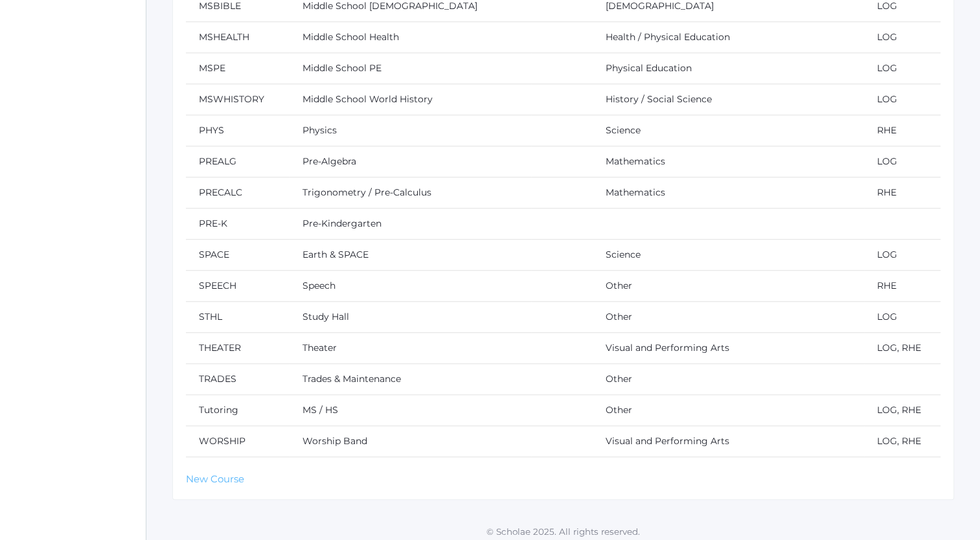  What do you see at coordinates (411, 37) in the screenshot?
I see `td: Middle School Health` at bounding box center [411, 37].